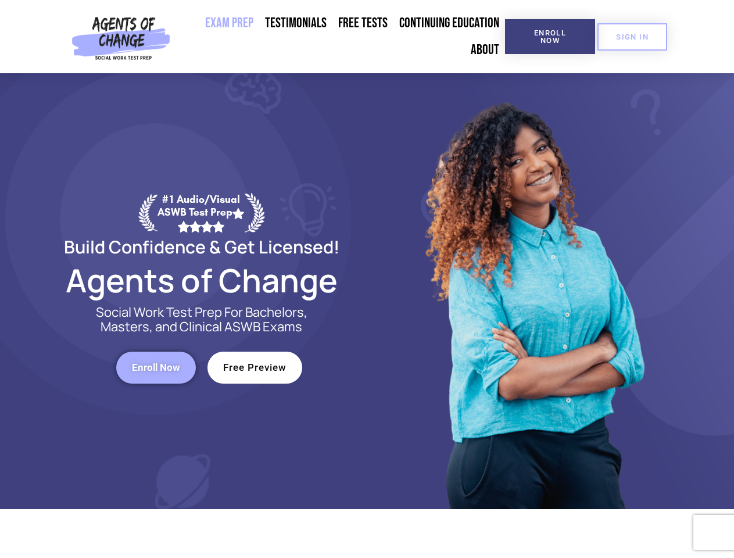 The width and height of the screenshot is (734, 558). Describe the element at coordinates (255, 367) in the screenshot. I see `a: Free Preview` at that location.